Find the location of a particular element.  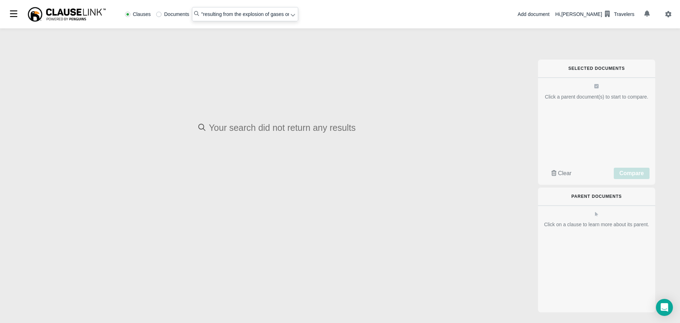

label: Clauses is located at coordinates (138, 14).